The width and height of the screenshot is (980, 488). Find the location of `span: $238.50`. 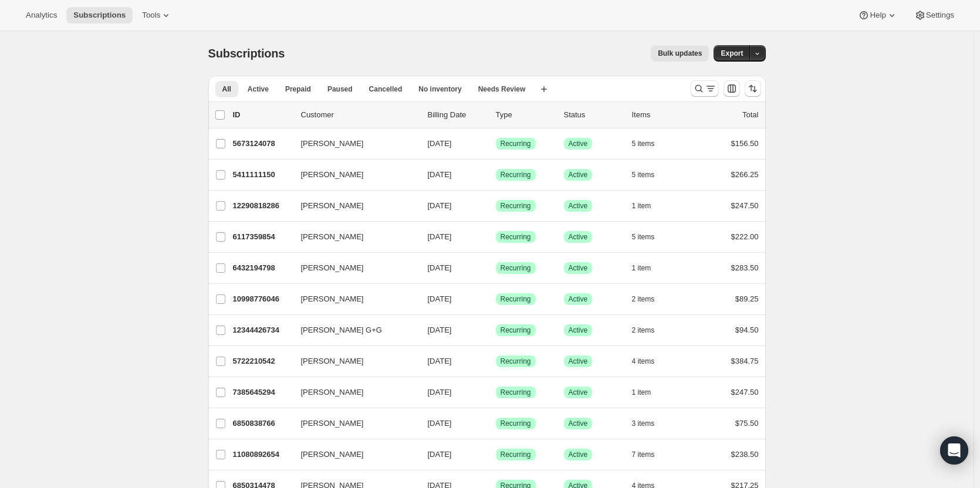

span: $238.50 is located at coordinates (745, 454).